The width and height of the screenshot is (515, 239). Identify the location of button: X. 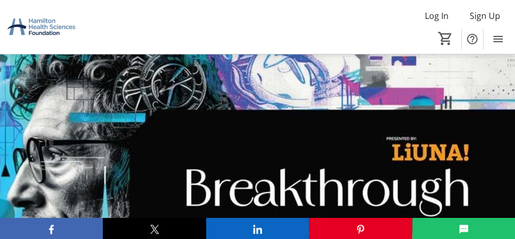
(154, 228).